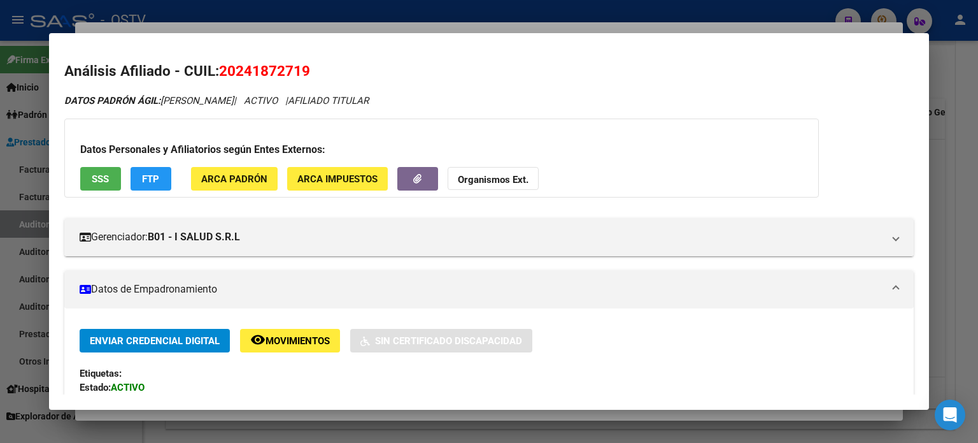  Describe the element at coordinates (151, 178) in the screenshot. I see `button: FTP` at that location.